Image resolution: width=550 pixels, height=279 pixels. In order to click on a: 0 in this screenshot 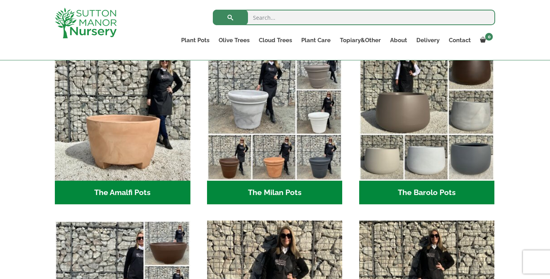, I will do `click(485, 40)`.